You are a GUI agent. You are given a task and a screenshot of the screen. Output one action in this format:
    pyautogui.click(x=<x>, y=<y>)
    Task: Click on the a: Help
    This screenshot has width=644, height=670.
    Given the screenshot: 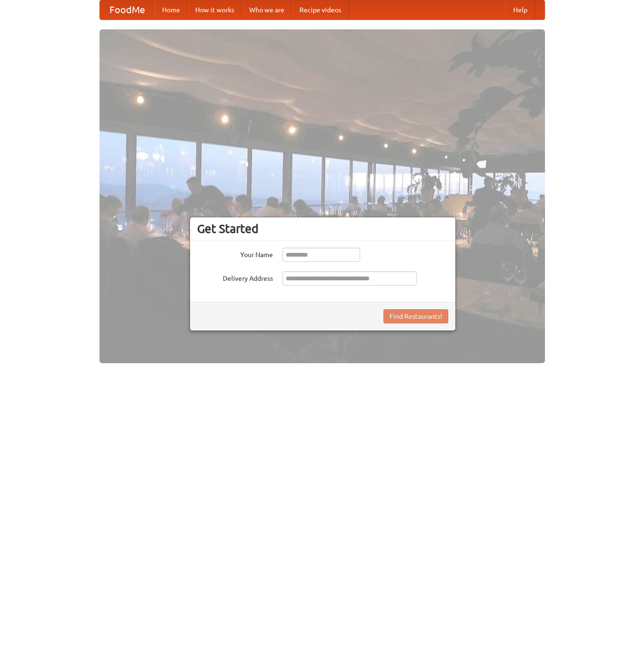 What is the action you would take?
    pyautogui.click(x=521, y=10)
    